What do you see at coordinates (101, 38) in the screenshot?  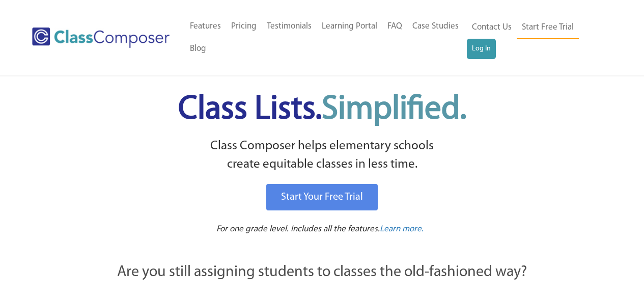 I see `img: Class Composer` at bounding box center [101, 38].